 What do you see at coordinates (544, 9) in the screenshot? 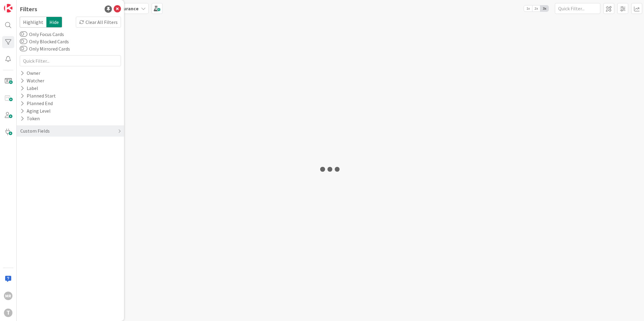
I see `span: 3x` at bounding box center [544, 9].